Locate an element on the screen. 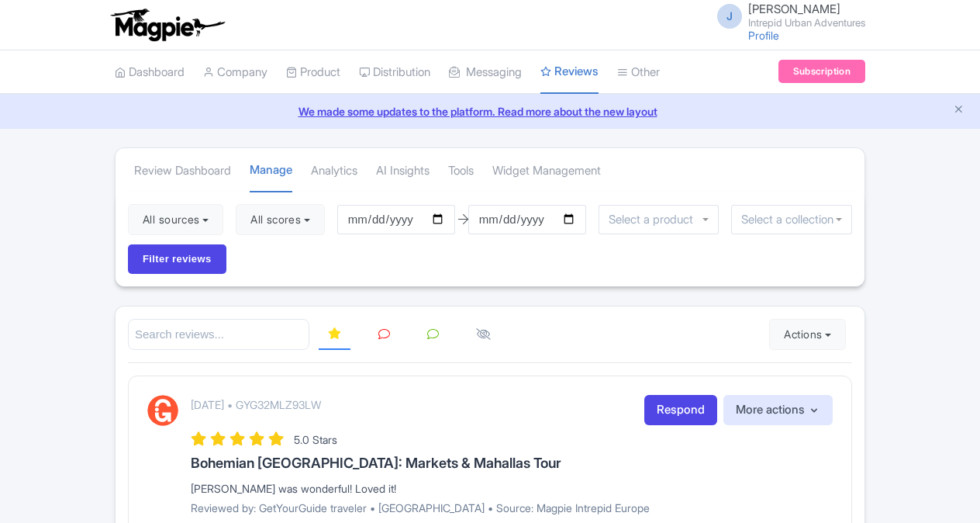 This screenshot has height=523, width=980. a: Analytics is located at coordinates (334, 171).